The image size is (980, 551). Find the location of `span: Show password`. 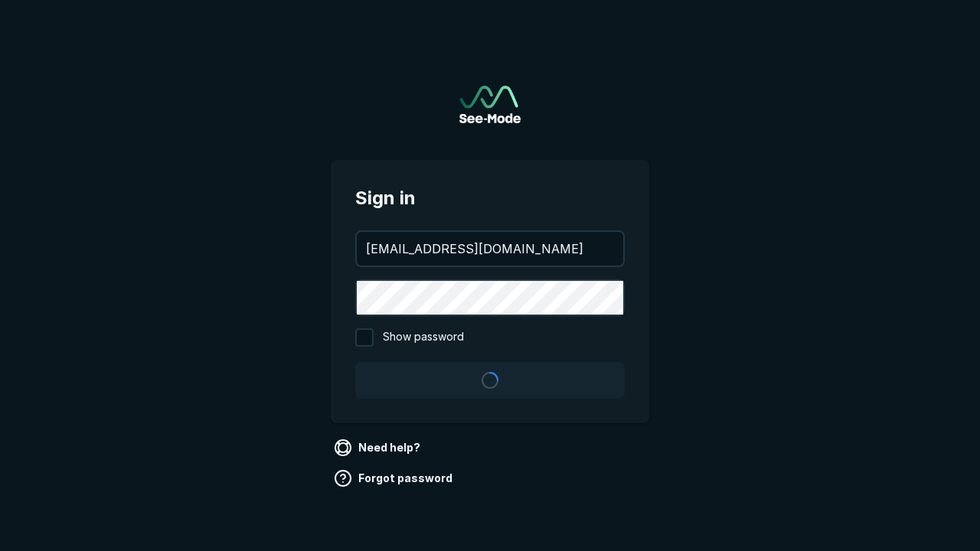

span: Show password is located at coordinates (423, 338).